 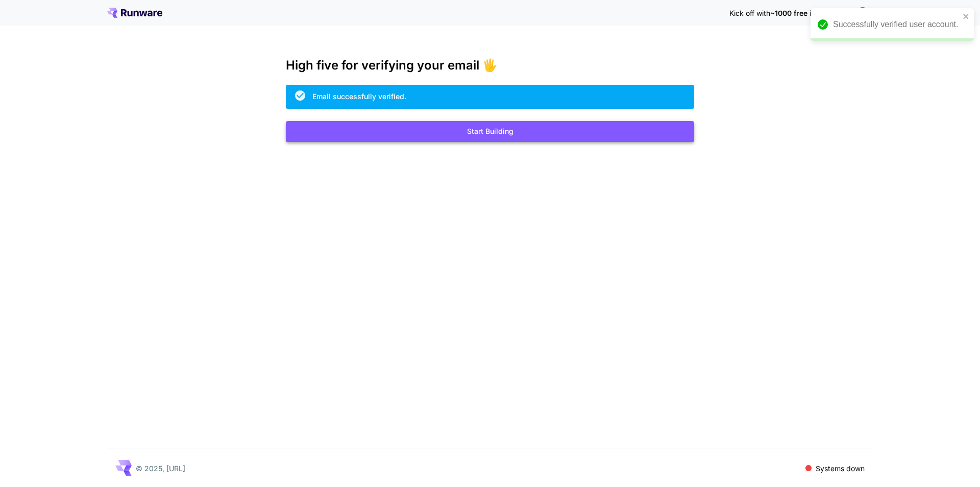 I want to click on span: ~1000 free images! 🎈, so click(x=809, y=13).